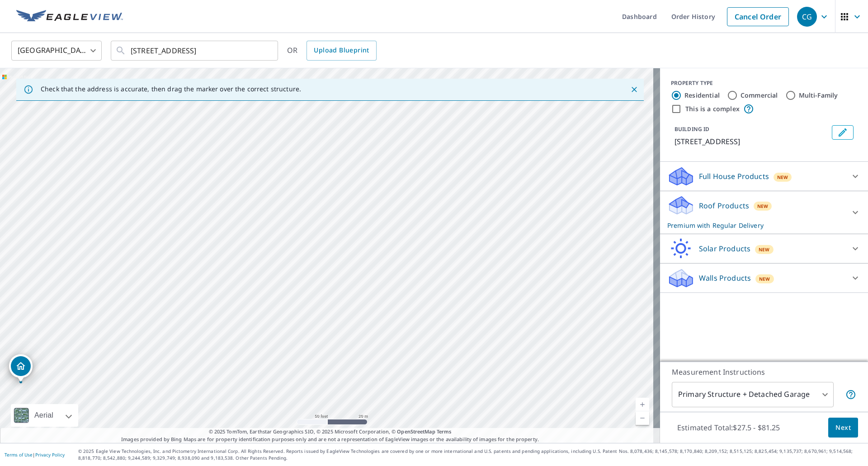 This screenshot has height=466, width=868. What do you see at coordinates (851, 394) in the screenshot?
I see `span: Your report will include the primary structure and a detached garage if one exists.` at bounding box center [851, 394].